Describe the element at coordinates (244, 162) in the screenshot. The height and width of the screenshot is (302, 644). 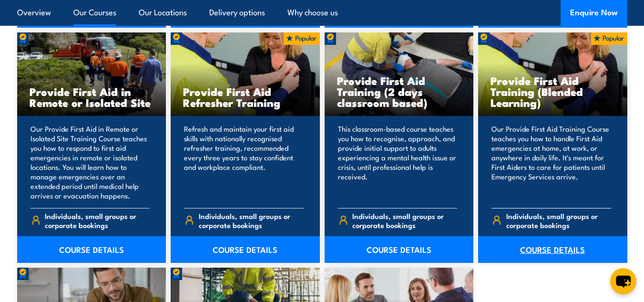
I see `p: Refresh and maintain your first aid skills with nationally recognised refresher training, recomme...` at that location.